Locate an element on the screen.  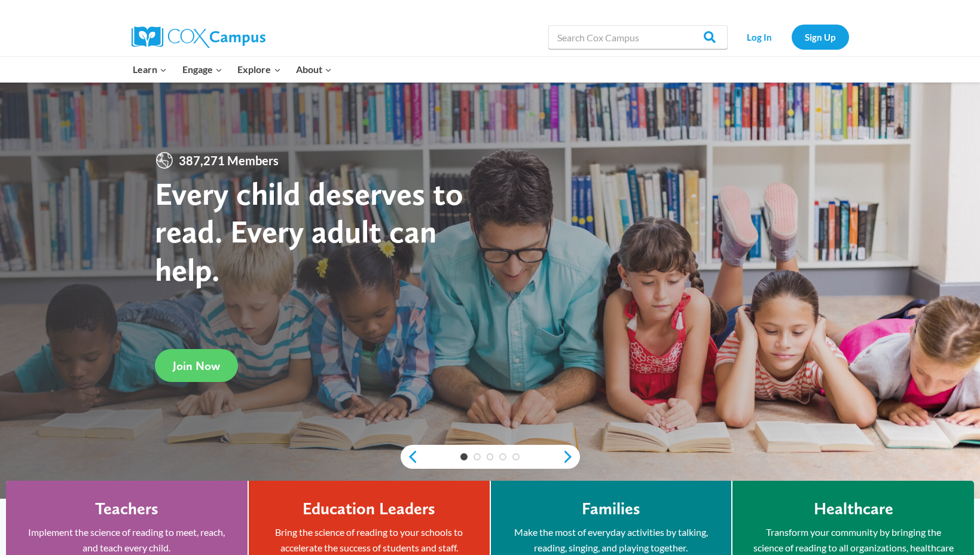
input: Search Cox Campus is located at coordinates (638, 38).